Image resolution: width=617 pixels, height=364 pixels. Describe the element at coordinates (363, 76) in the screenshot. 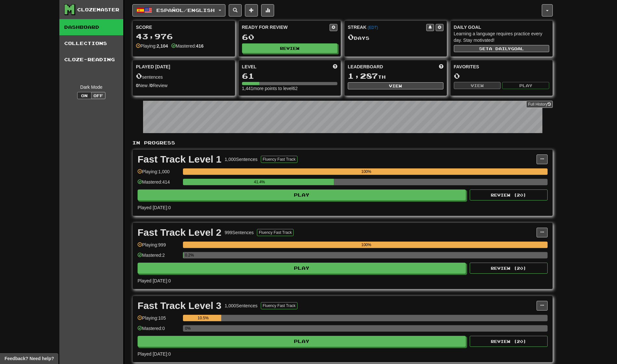

I see `span: 1,287` at that location.